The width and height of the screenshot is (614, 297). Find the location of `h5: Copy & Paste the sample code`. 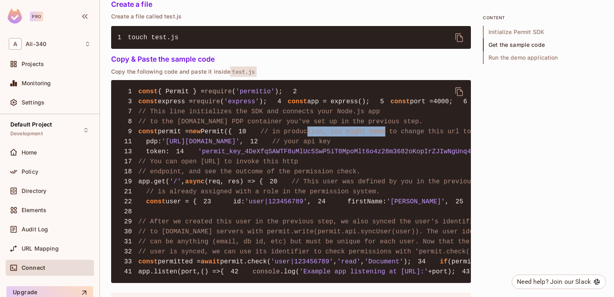

h5: Copy & Paste the sample code is located at coordinates (291, 59).